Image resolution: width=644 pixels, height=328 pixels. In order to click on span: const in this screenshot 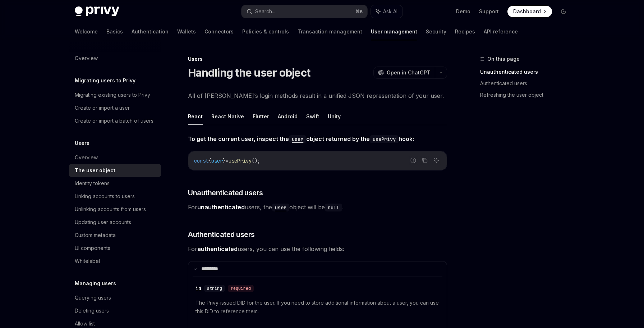, I will do `click(201, 161)`.